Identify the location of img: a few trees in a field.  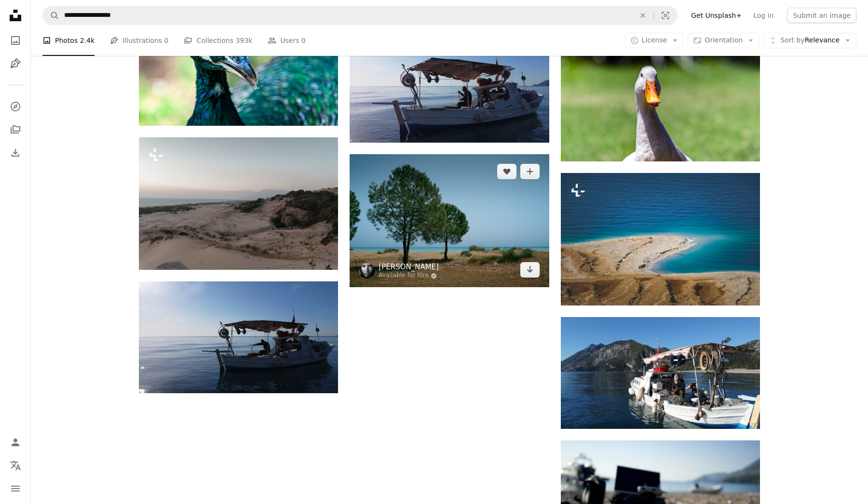
(449, 220).